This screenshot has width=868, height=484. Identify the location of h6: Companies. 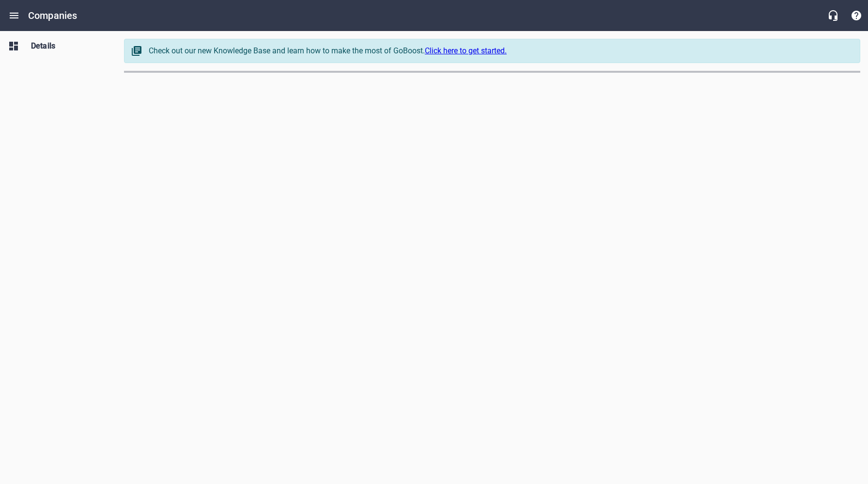
(52, 15).